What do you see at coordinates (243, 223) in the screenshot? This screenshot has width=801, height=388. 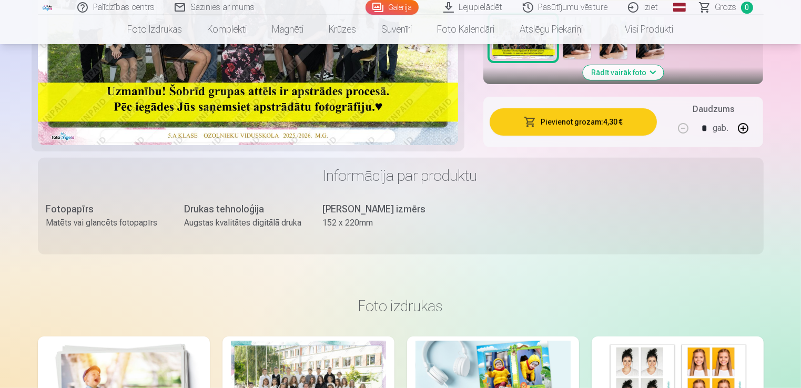 I see `div: Augstas kvalitātes digitālā druka` at bounding box center [243, 223].